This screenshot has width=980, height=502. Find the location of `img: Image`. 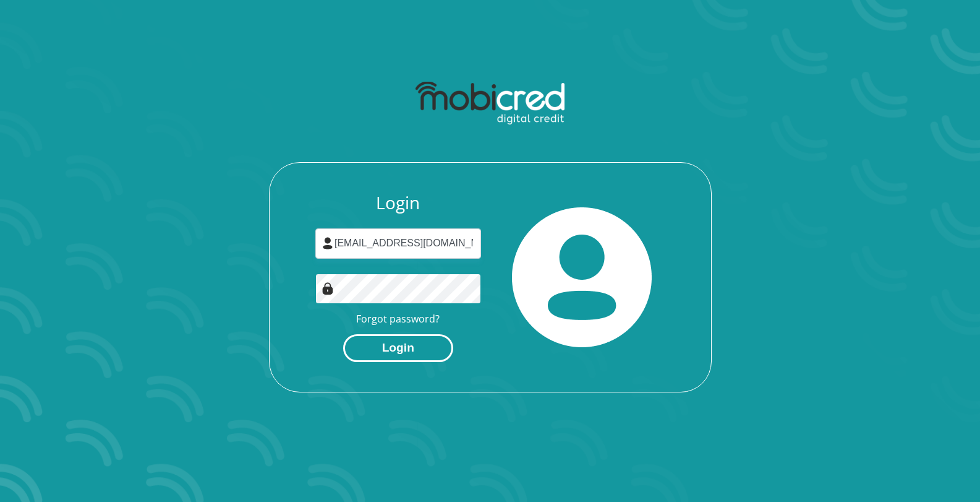

img: Image is located at coordinates (328, 288).